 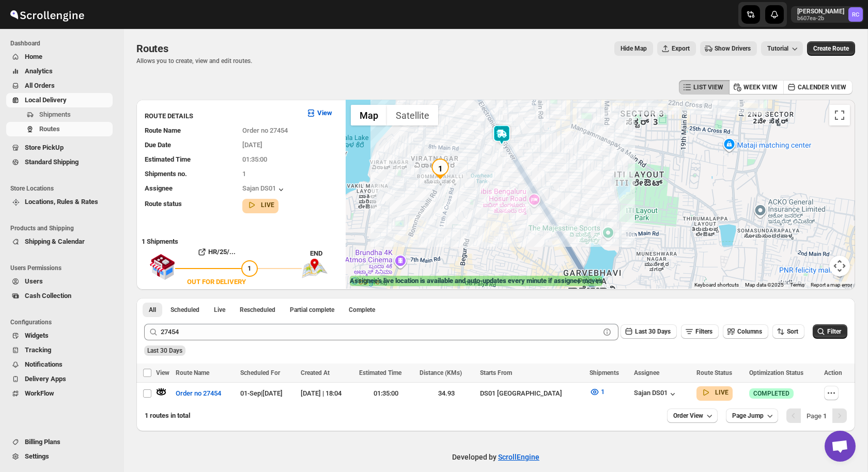 I want to click on span: All Orders, so click(x=40, y=85).